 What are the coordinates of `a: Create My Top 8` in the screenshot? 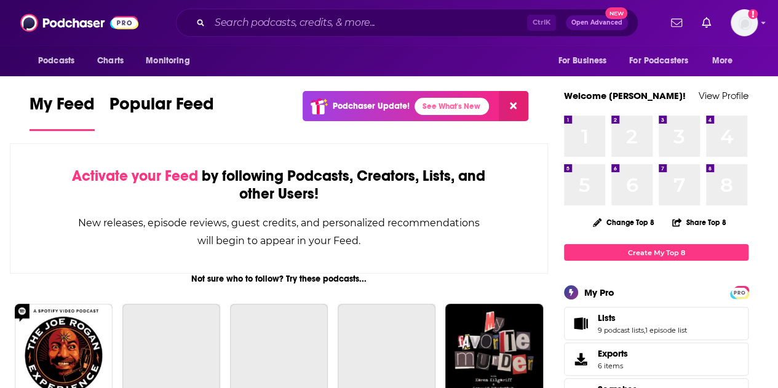 It's located at (656, 252).